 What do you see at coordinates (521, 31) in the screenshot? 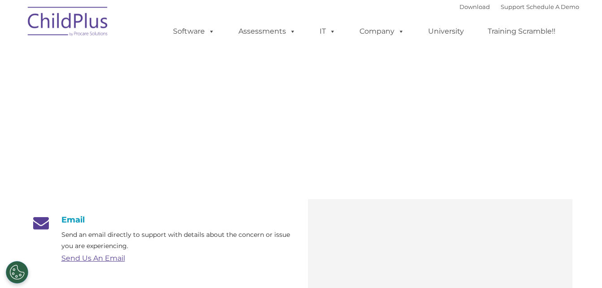
I see `a: Training Scramble!!` at bounding box center [521, 31].